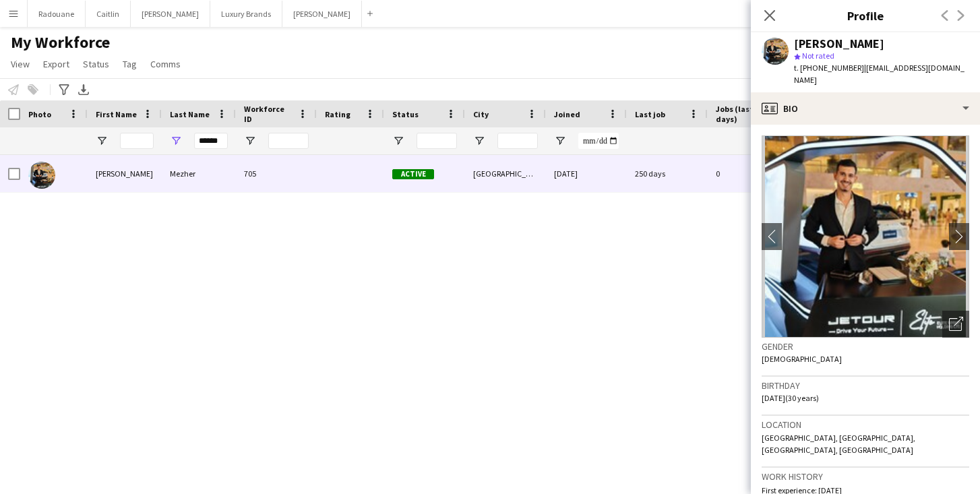  I want to click on img: Ahmad Mezher, so click(42, 175).